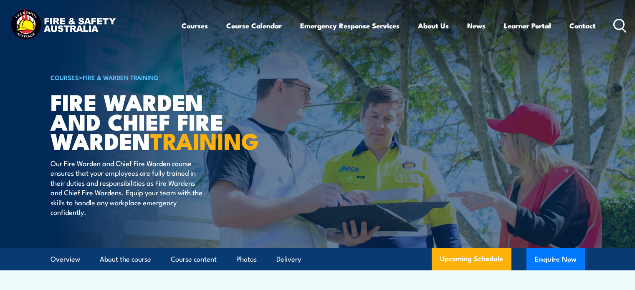 The height and width of the screenshot is (290, 635). What do you see at coordinates (65, 77) in the screenshot?
I see `a: COURSES` at bounding box center [65, 77].